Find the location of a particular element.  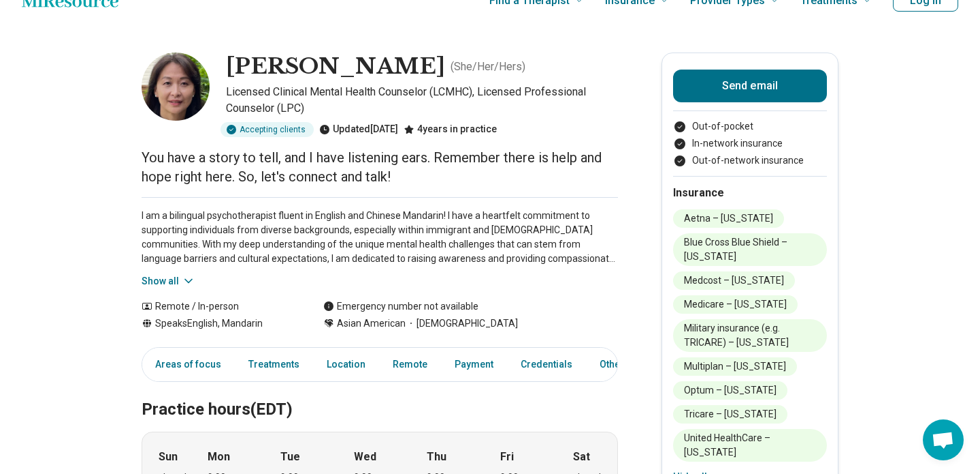

button: Send email is located at coordinates (750, 86).